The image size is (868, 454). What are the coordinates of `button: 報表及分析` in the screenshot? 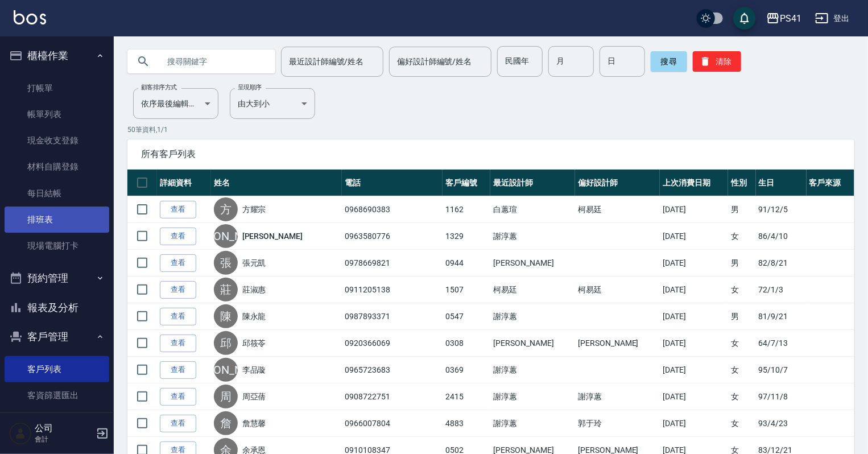 It's located at (57, 308).